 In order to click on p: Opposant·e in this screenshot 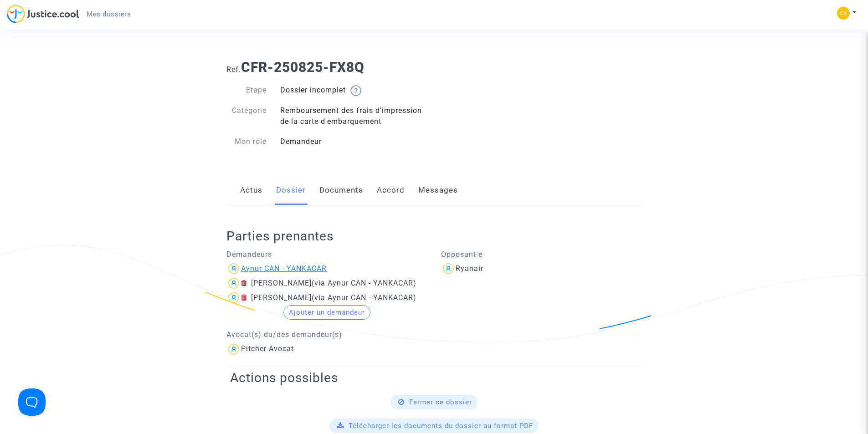, I will do `click(541, 254)`.